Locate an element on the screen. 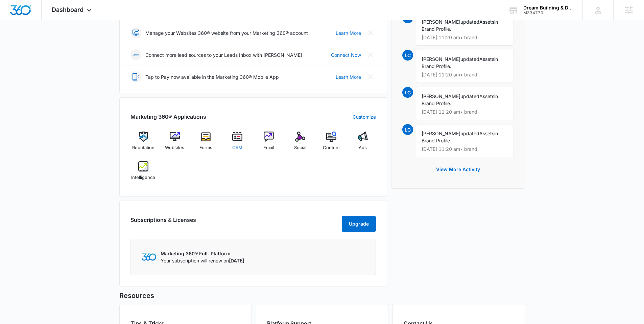 This screenshot has height=324, width=644. a: Ads is located at coordinates (363, 144).